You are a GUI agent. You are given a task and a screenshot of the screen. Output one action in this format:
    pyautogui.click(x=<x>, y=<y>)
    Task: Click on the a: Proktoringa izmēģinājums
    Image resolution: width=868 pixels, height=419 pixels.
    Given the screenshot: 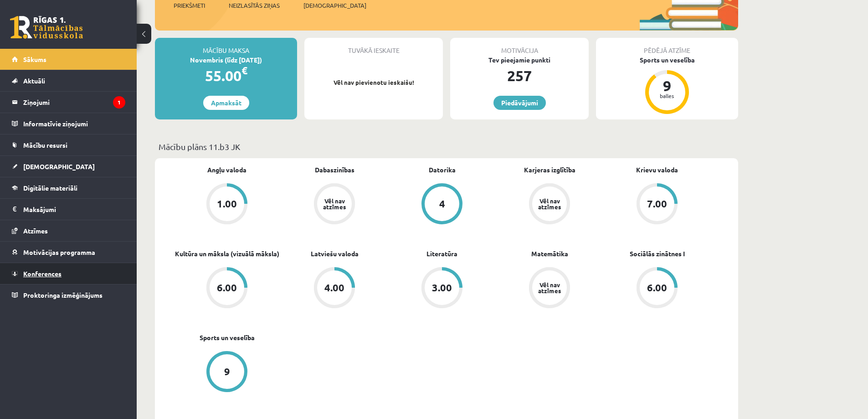 What is the action you would take?
    pyautogui.click(x=68, y=295)
    